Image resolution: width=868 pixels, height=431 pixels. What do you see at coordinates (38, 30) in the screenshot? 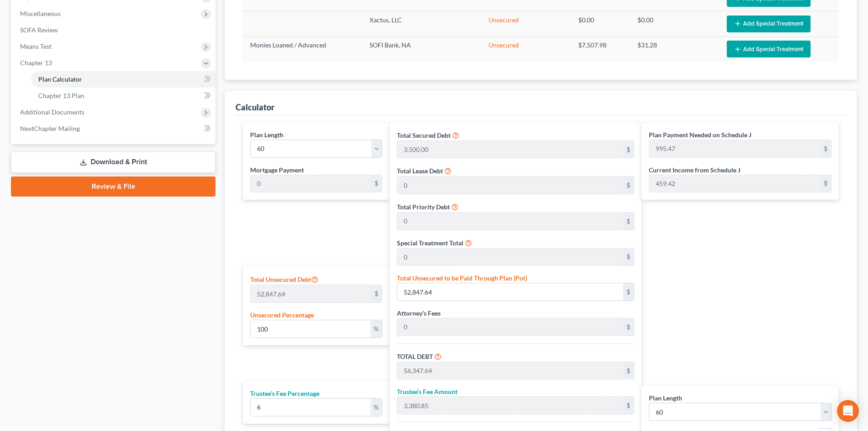
I see `span: SOFA Review` at bounding box center [38, 30].